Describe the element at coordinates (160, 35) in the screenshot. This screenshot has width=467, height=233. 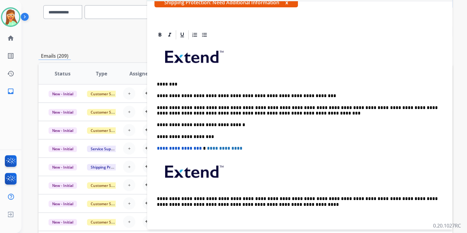
I see `div: Bold` at that location.